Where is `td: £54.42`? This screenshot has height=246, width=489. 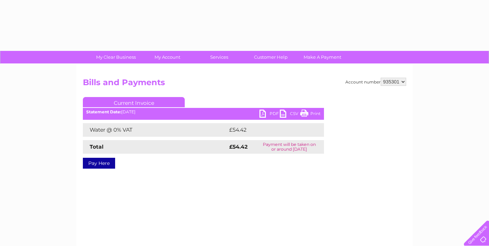
td: £54.42 is located at coordinates (269, 130).